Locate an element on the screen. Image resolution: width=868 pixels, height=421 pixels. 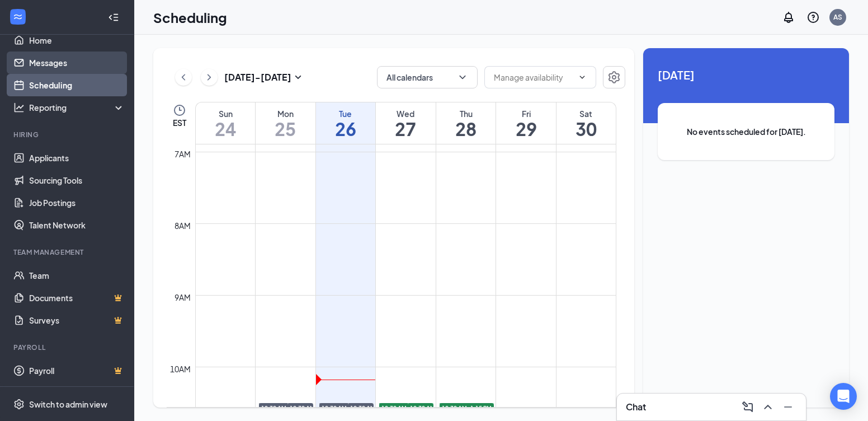
svg: ChevronLeft is located at coordinates (183, 77).